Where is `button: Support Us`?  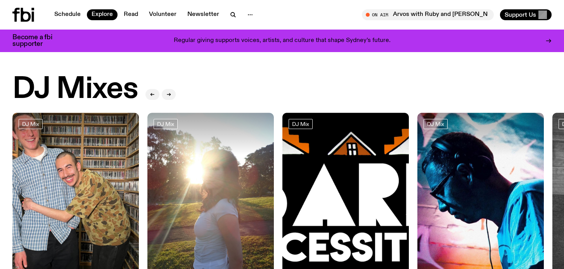 button: Support Us is located at coordinates (526, 15).